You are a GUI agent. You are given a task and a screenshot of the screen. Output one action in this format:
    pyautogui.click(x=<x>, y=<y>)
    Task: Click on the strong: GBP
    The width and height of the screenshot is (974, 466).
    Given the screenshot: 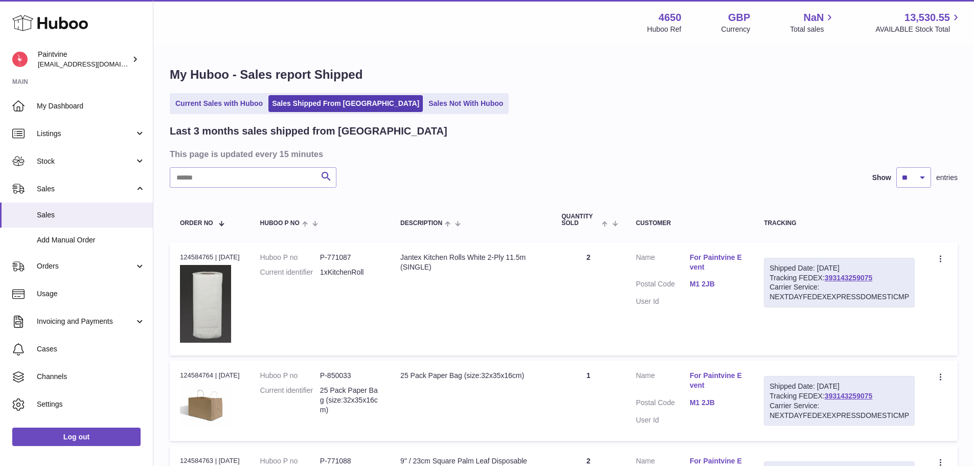 What is the action you would take?
    pyautogui.click(x=739, y=17)
    